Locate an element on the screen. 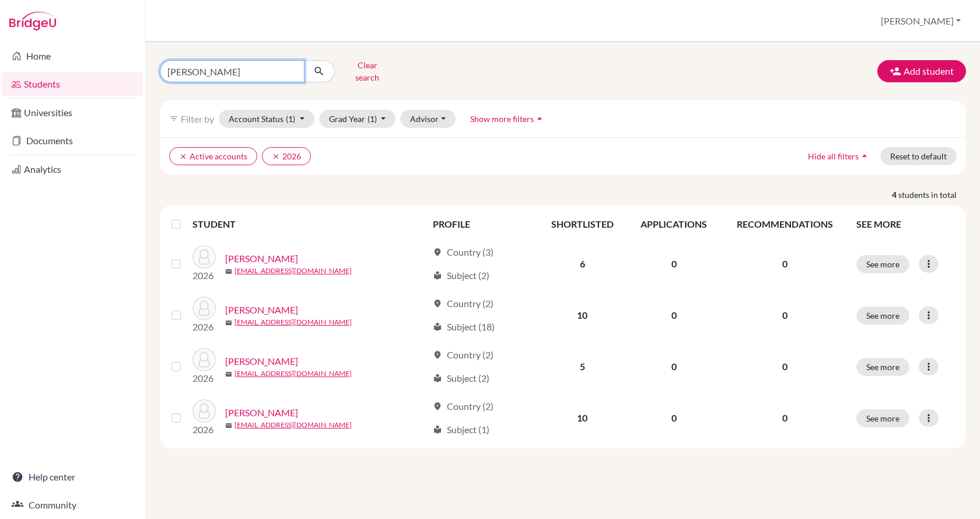 This screenshot has height=519, width=980. img: Tóth, Máté is located at coordinates (204, 410).